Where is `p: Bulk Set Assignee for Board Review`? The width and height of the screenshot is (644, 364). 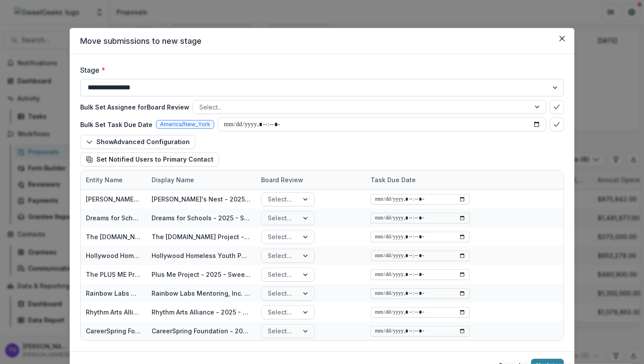
p: Bulk Set Assignee for Board Review is located at coordinates (135, 107).